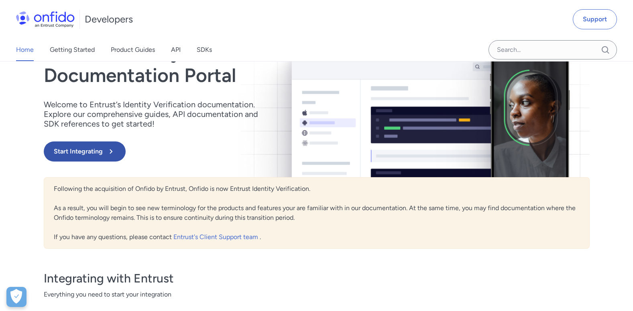 Image resolution: width=633 pixels, height=311 pixels. I want to click on h1: Entrust Identity Verification Documentation Portal, so click(235, 63).